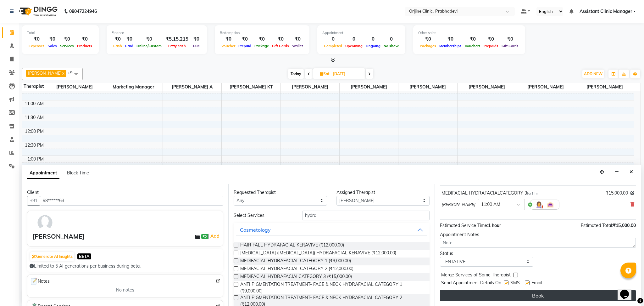 The image size is (644, 306). What do you see at coordinates (40, 281) in the screenshot?
I see `span: Notes` at bounding box center [40, 281].